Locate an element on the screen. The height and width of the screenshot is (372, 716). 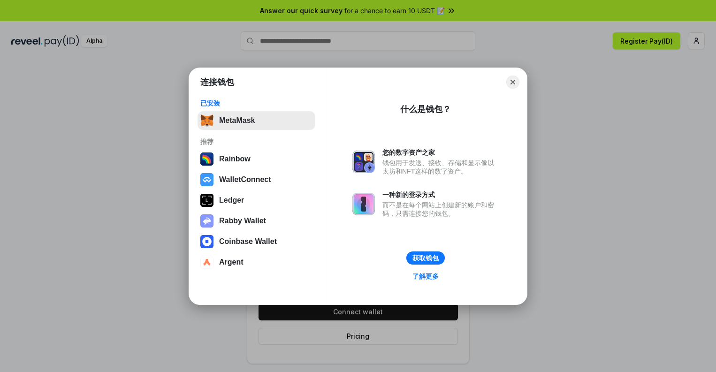
div: 钱包用于发送、接收、存储和显示像以太坊和NFT这样的数字资产。 is located at coordinates (441, 167).